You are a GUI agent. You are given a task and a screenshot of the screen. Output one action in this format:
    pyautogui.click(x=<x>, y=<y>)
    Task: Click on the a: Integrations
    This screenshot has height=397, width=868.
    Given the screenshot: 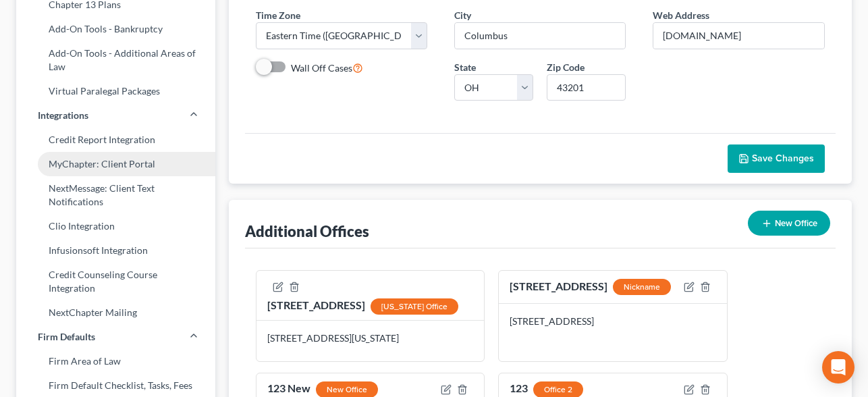 What is the action you would take?
    pyautogui.click(x=115, y=115)
    